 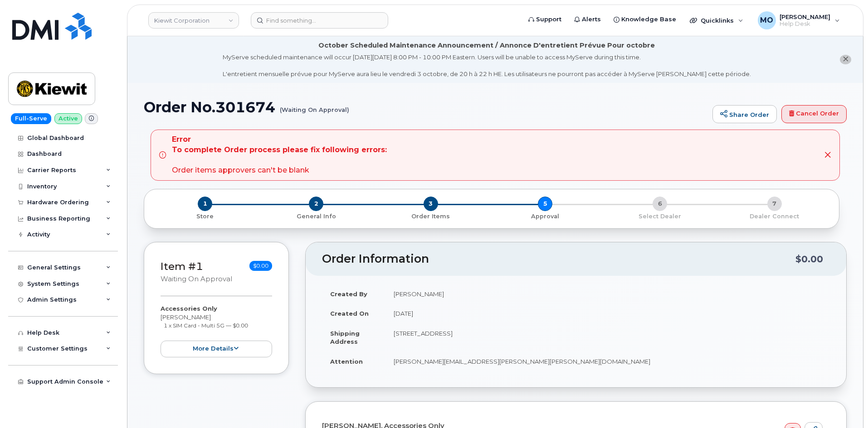 I want to click on span: 2, so click(x=317, y=204).